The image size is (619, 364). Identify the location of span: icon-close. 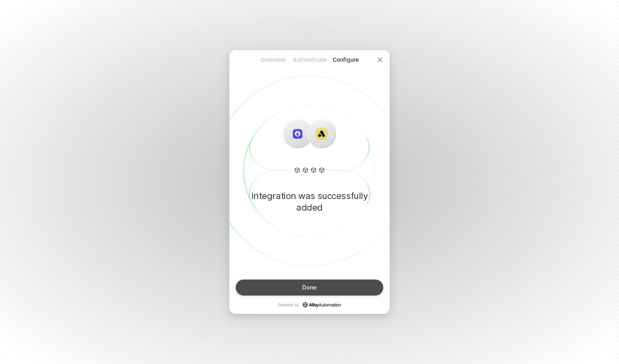
(380, 60).